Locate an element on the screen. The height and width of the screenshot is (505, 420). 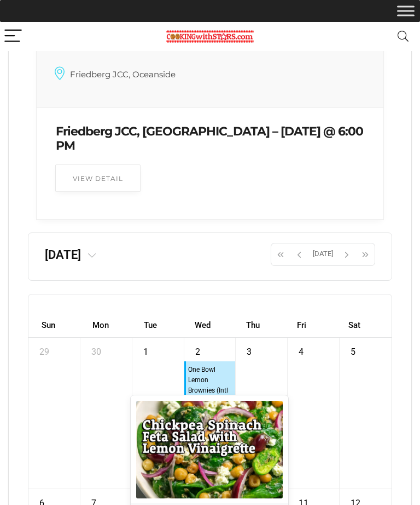
button: Next year is located at coordinates (365, 254).